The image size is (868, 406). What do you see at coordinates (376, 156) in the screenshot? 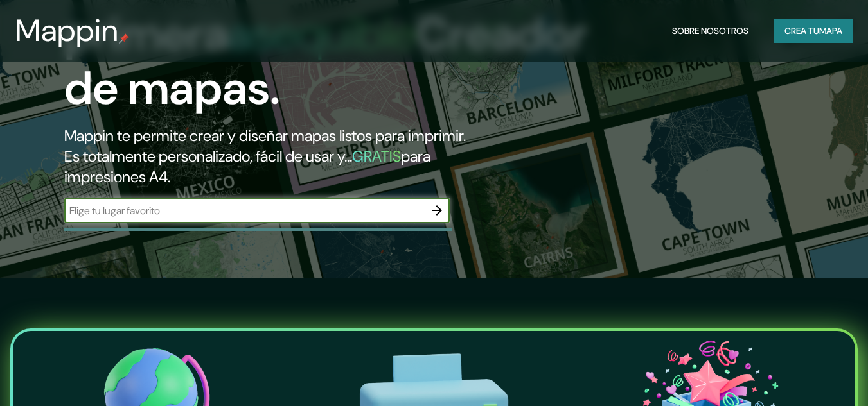
I see `font: GRATIS` at bounding box center [376, 156].